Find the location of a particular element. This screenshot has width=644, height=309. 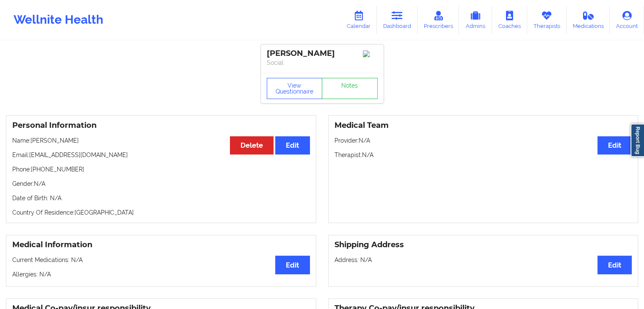

p: Address: N/A is located at coordinates (483, 260).